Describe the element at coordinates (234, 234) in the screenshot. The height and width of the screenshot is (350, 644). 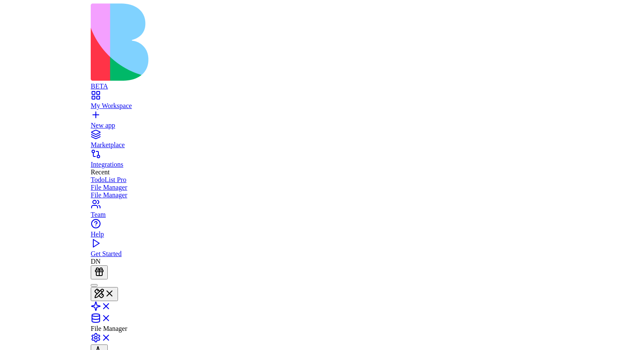
I see `div: Help` at that location.